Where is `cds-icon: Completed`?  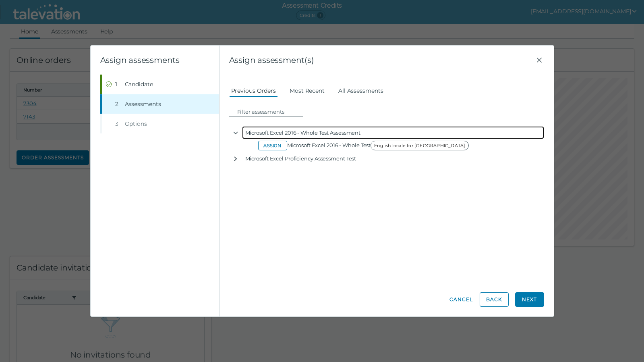
cds-icon: Completed is located at coordinates (108, 84).